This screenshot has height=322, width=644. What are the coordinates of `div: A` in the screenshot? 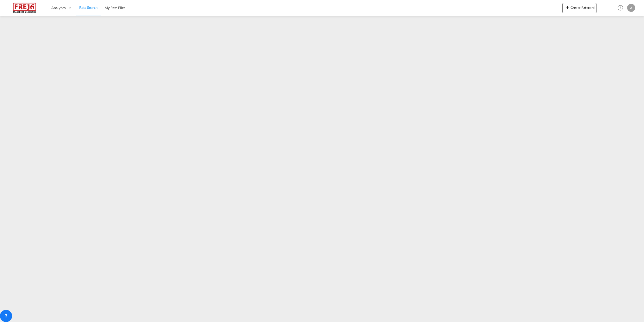 It's located at (631, 8).